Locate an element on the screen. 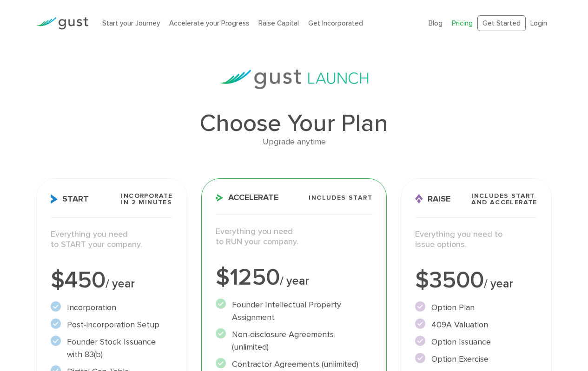  li: Founder Intellectual Property Assignment is located at coordinates (294, 311).